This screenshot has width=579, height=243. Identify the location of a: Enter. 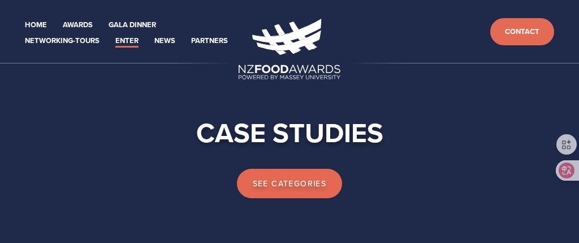
(127, 41).